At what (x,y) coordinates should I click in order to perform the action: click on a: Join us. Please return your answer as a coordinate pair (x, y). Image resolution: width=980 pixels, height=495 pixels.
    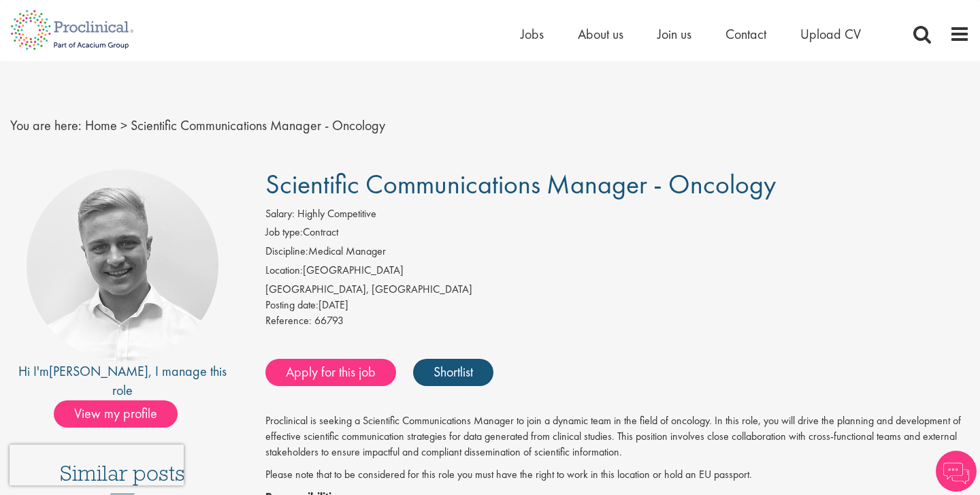
    Looking at the image, I should click on (675, 34).